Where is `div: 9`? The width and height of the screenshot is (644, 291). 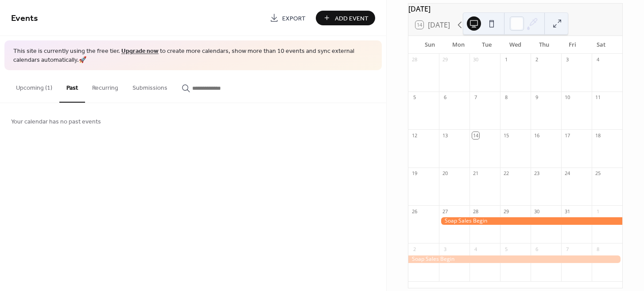 div: 9 is located at coordinates (537, 97).